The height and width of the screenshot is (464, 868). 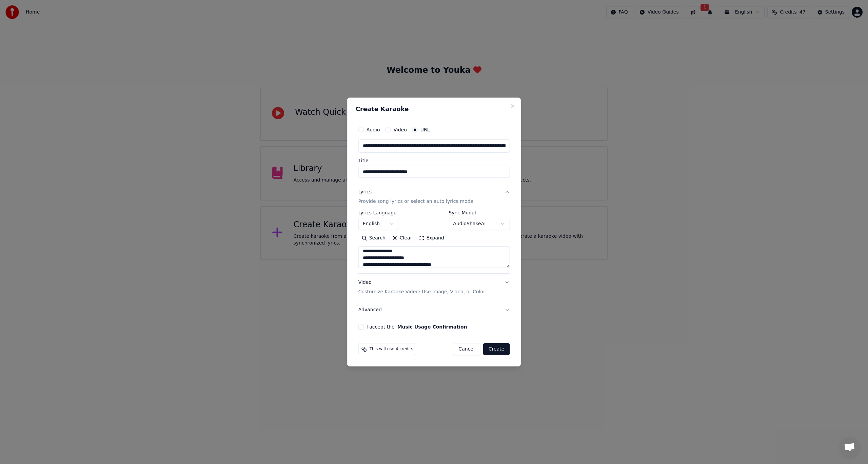 I want to click on label: URL, so click(x=425, y=130).